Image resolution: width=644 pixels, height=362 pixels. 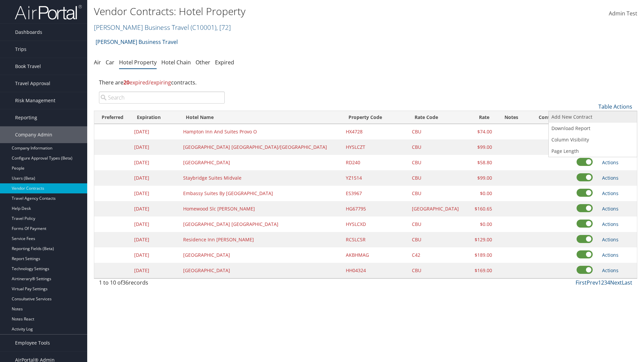 What do you see at coordinates (29, 32) in the screenshot?
I see `span: Dashboards` at bounding box center [29, 32].